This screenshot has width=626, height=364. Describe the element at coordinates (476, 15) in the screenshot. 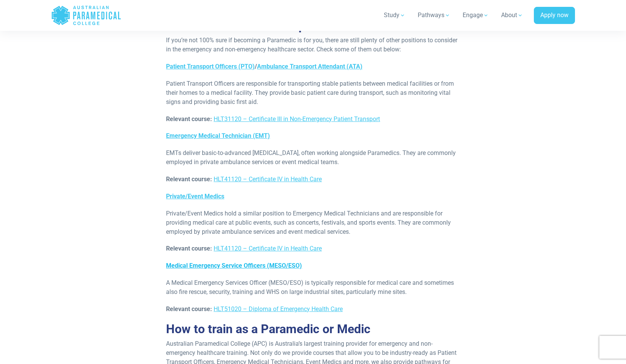

I see `a: Engage` at that location.